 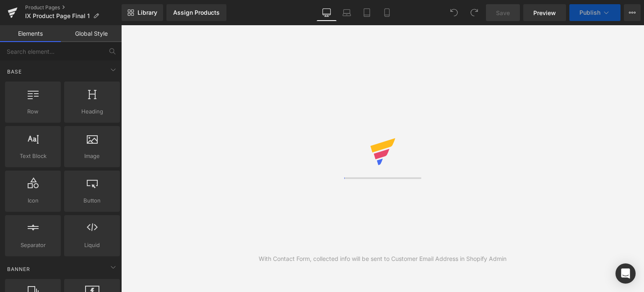 What do you see at coordinates (503, 13) in the screenshot?
I see `span: Save` at bounding box center [503, 13].